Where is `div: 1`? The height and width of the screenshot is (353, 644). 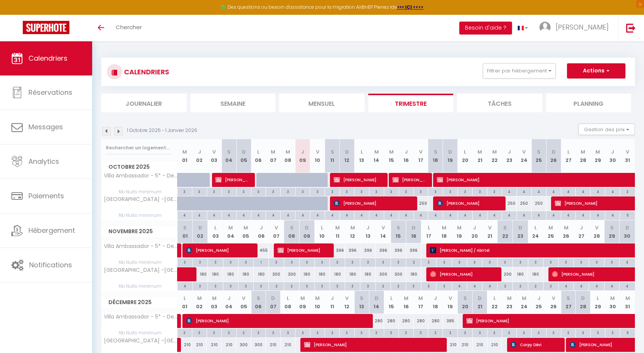 div: 1 is located at coordinates (261, 262).